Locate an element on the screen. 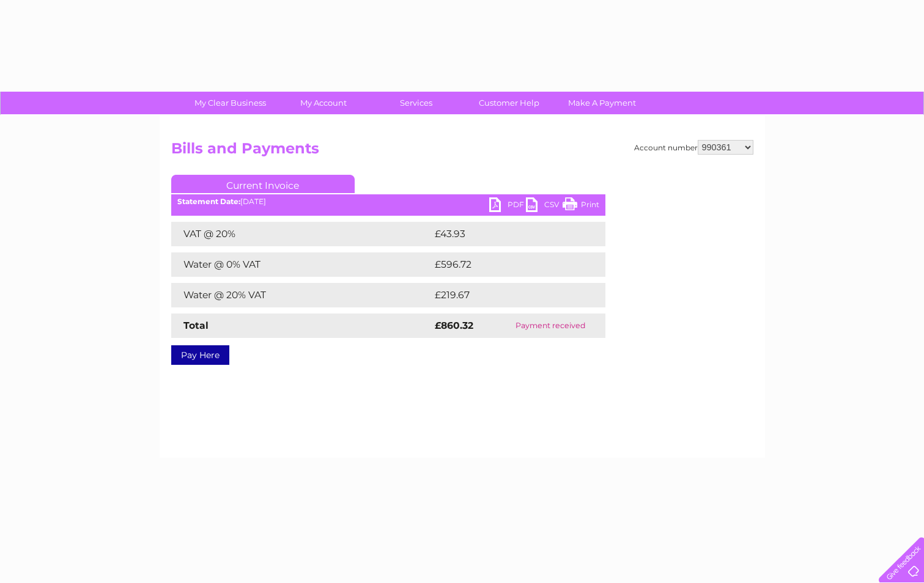  a: My Clear Business is located at coordinates (230, 103).